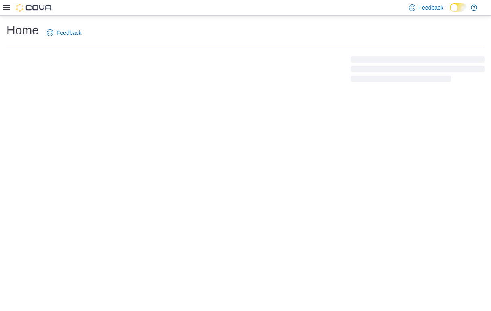 This screenshot has width=491, height=311. What do you see at coordinates (34, 8) in the screenshot?
I see `img: Cova` at bounding box center [34, 8].